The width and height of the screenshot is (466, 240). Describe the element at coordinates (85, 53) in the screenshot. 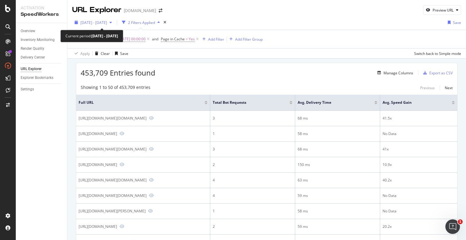

I see `div: Apply` at that location.